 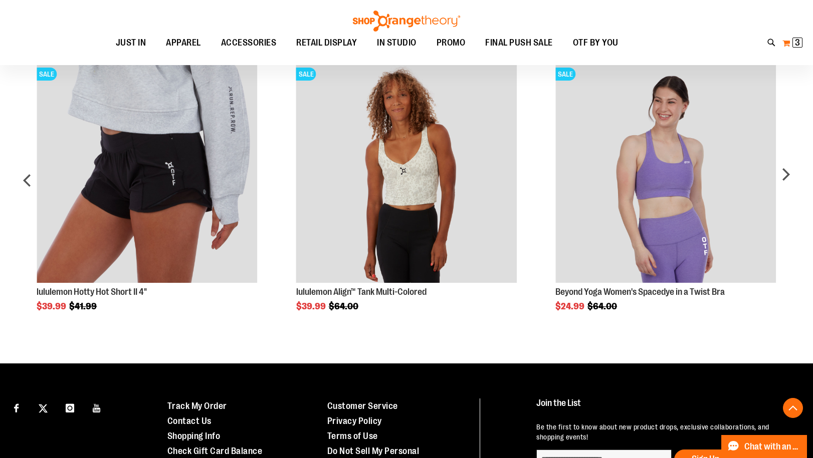 I want to click on span: OTF BY YOU, so click(x=595, y=43).